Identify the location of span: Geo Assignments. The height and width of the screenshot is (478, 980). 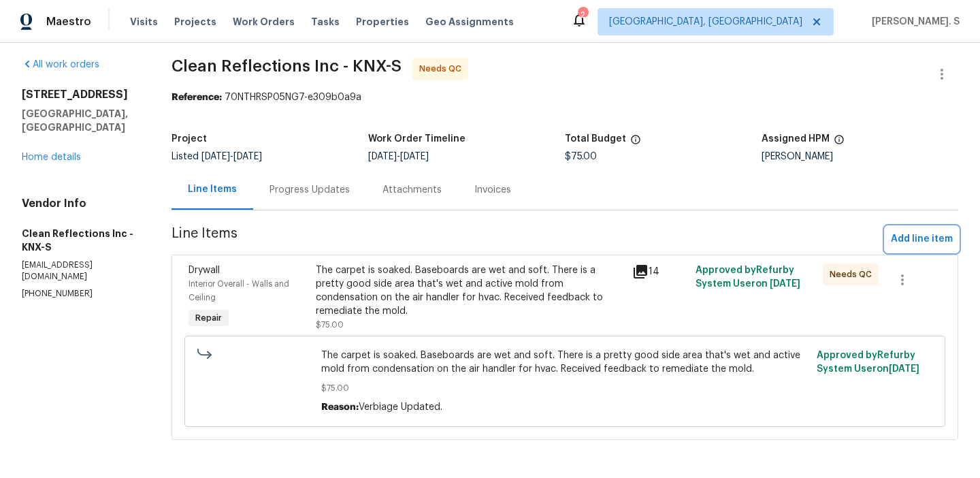
(470, 21).